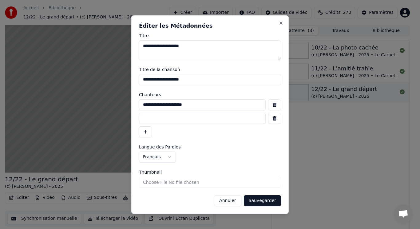 This screenshot has width=420, height=229. I want to click on label: Titre de la chanson, so click(210, 70).